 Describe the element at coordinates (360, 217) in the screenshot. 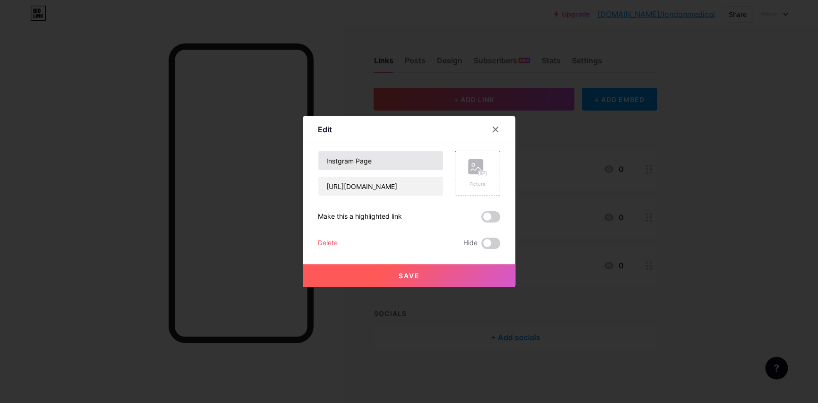

I see `div: Make this a highlighted link` at that location.